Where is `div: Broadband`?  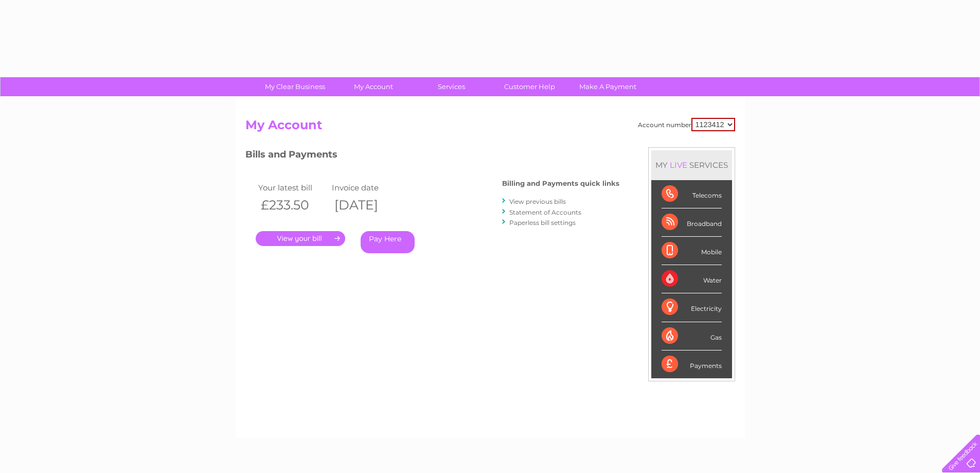
div: Broadband is located at coordinates (692, 222).